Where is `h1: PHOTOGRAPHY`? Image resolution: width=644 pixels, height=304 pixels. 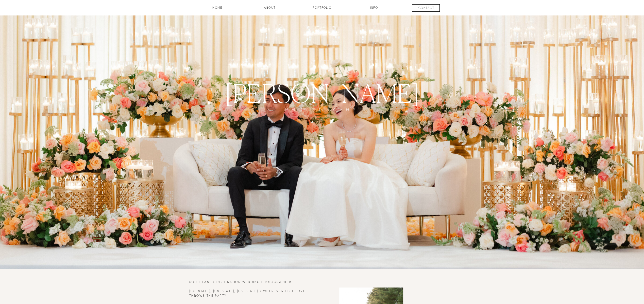
h1: PHOTOGRAPHY is located at coordinates (322, 114).